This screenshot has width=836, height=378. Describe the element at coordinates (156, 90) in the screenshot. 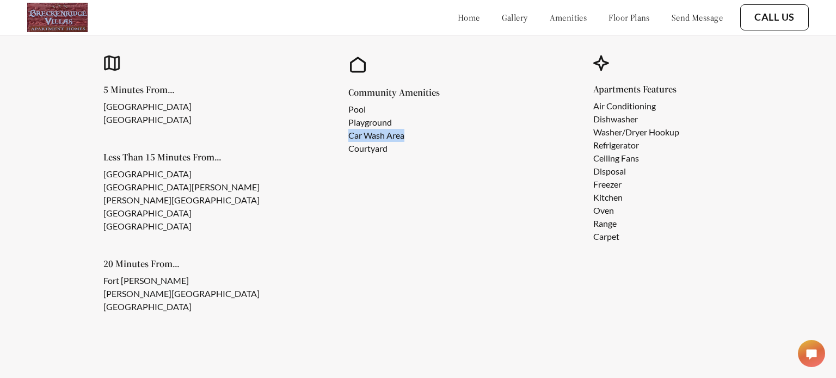

I see `h5: 5 Minutes From...` at that location.